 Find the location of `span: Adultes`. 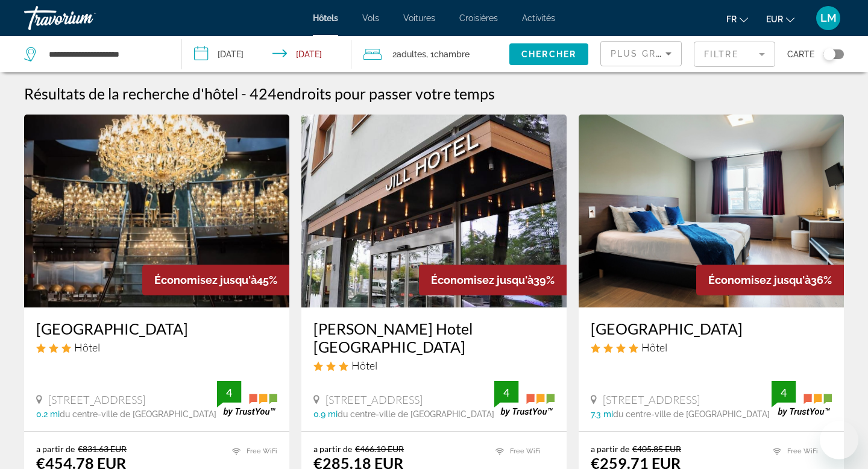

span: Adultes is located at coordinates (411, 54).